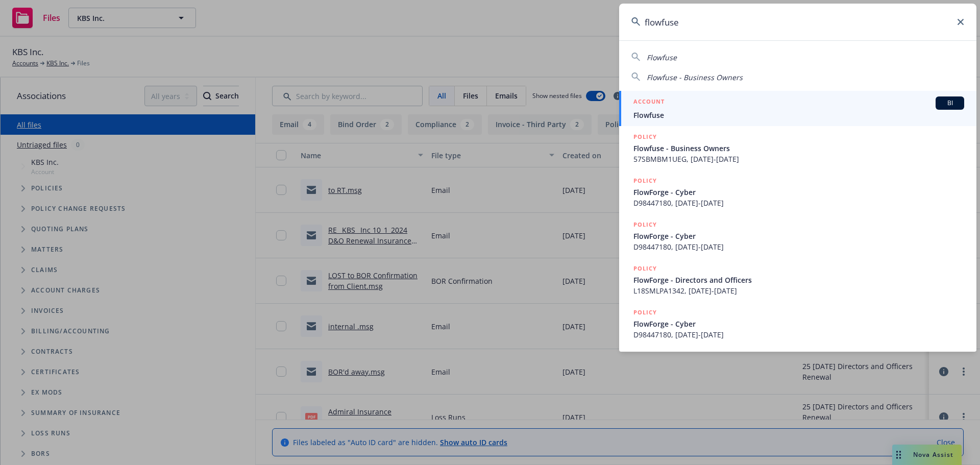  Describe the element at coordinates (799, 280) in the screenshot. I see `span: FlowForge - Directors and Officers` at that location.